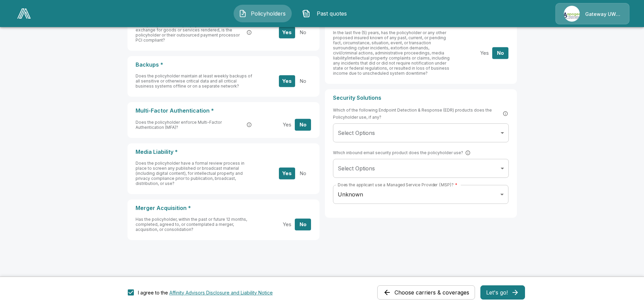  I want to click on button: Multi-Factor Authentication (MFA) is a security process that requires users to provide two or mor..., so click(249, 125).